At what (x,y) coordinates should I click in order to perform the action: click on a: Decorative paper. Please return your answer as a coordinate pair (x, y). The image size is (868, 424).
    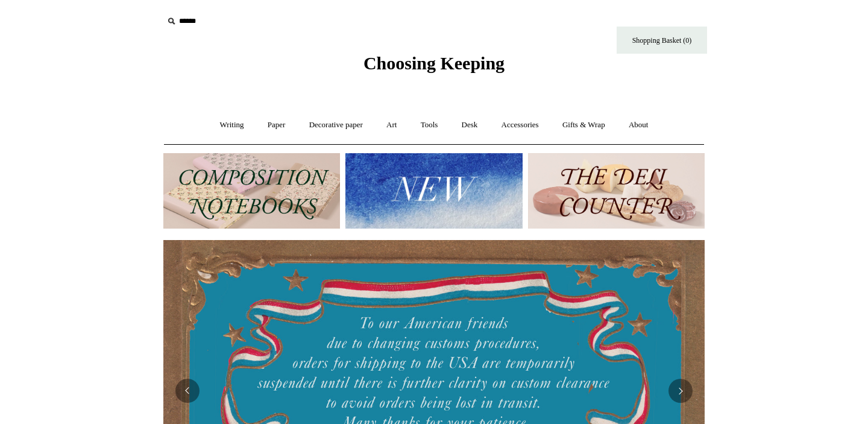
    Looking at the image, I should click on (336, 125).